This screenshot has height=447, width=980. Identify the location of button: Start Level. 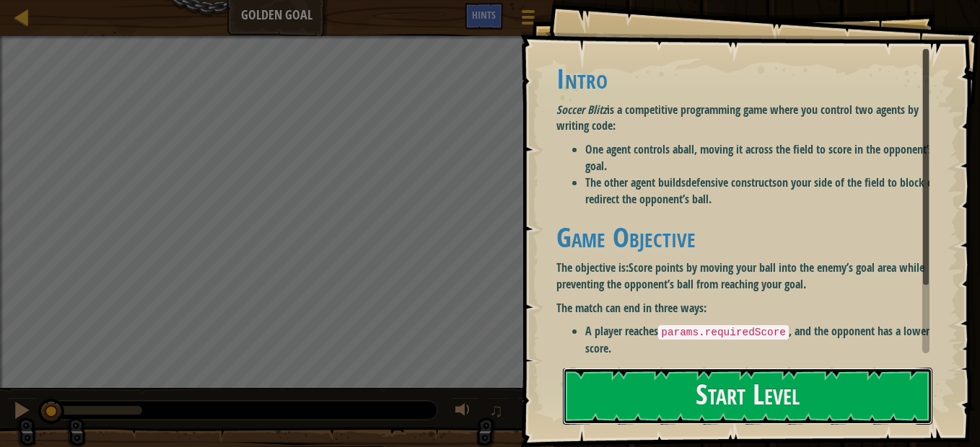
(748, 396).